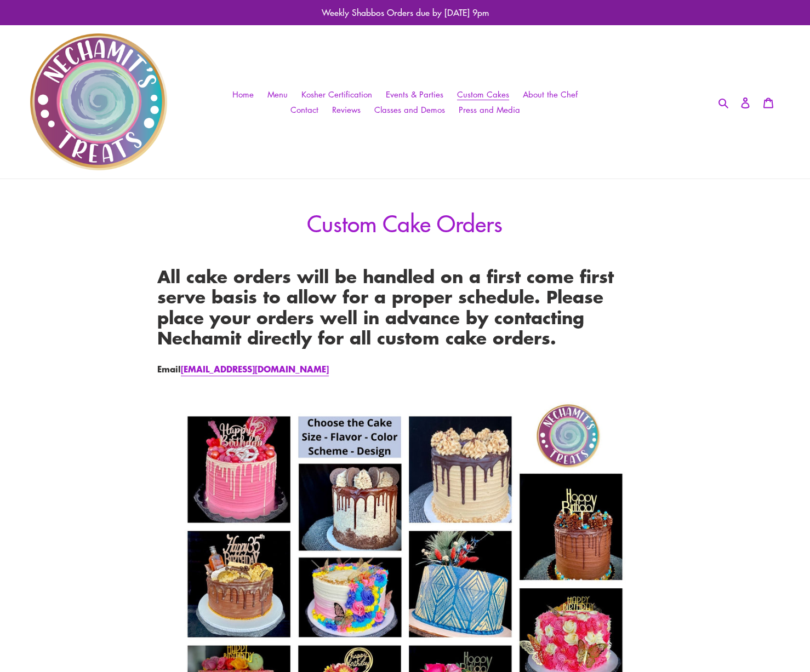 This screenshot has width=810, height=672. Describe the element at coordinates (243, 369) in the screenshot. I see `strong: Email` at that location.